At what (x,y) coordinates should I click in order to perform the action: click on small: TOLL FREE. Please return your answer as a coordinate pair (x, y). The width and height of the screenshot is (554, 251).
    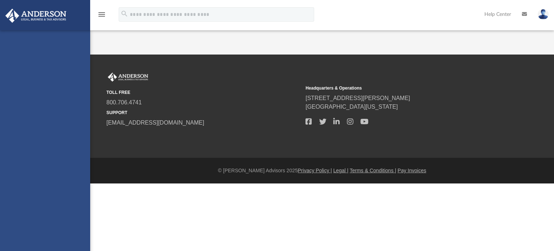
    Looking at the image, I should click on (204, 92).